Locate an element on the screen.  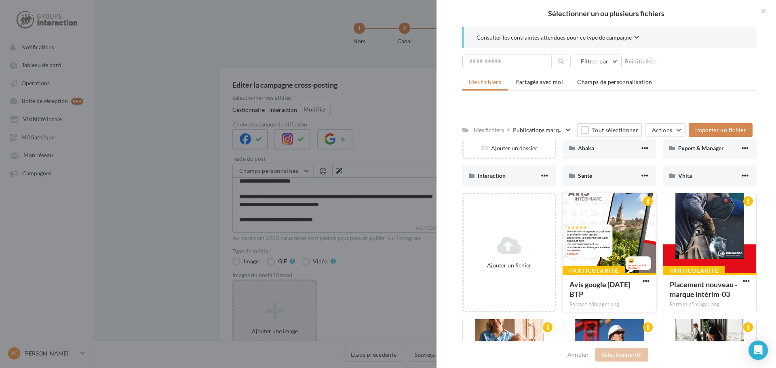
span: Abaka is located at coordinates (586, 148).